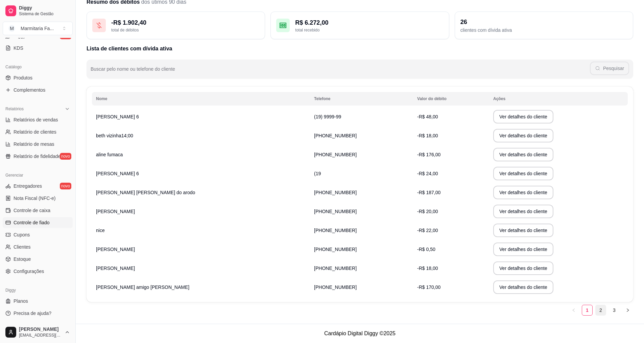  What do you see at coordinates (23, 78) in the screenshot?
I see `span: Produtos` at bounding box center [23, 78].